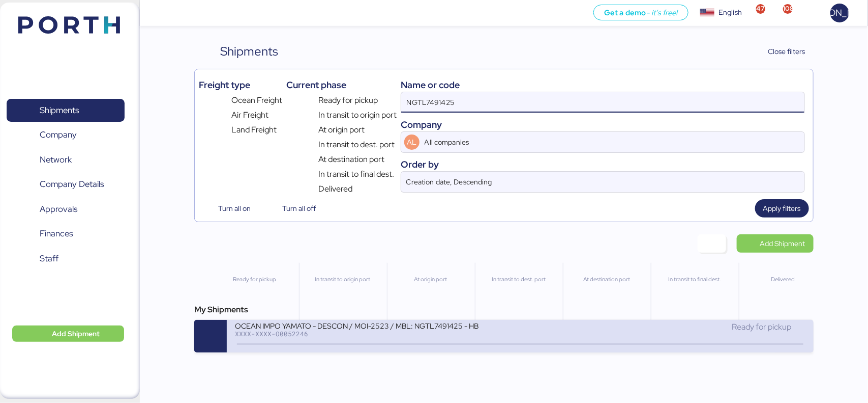  I want to click on span: Turn all on, so click(235, 209).